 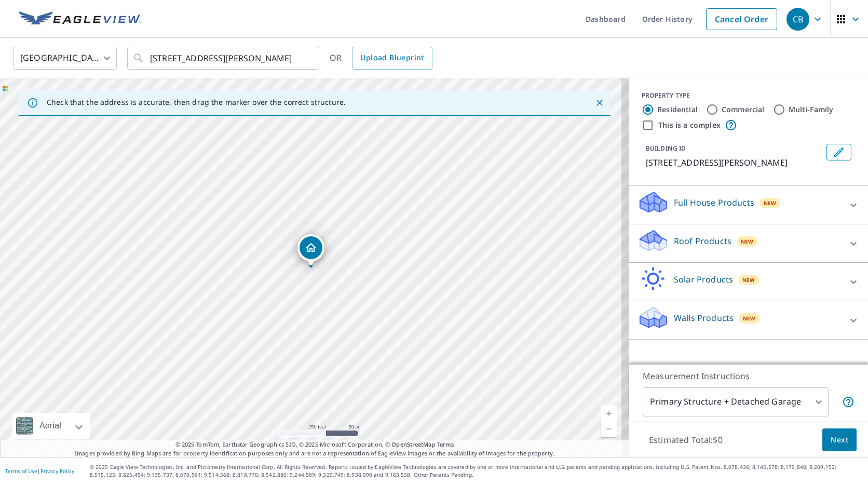 I want to click on div: Dropped pin, building 1, Residential property, 16906 N Golden Dr Colbert, WA 99005, so click(x=311, y=250).